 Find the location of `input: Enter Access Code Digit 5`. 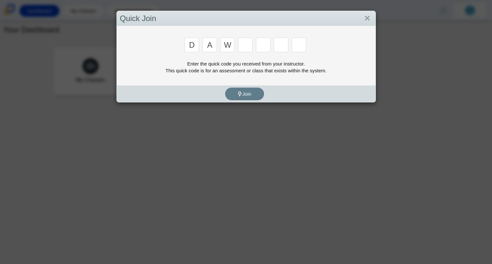

input: Enter Access Code Digit 5 is located at coordinates (263, 45).